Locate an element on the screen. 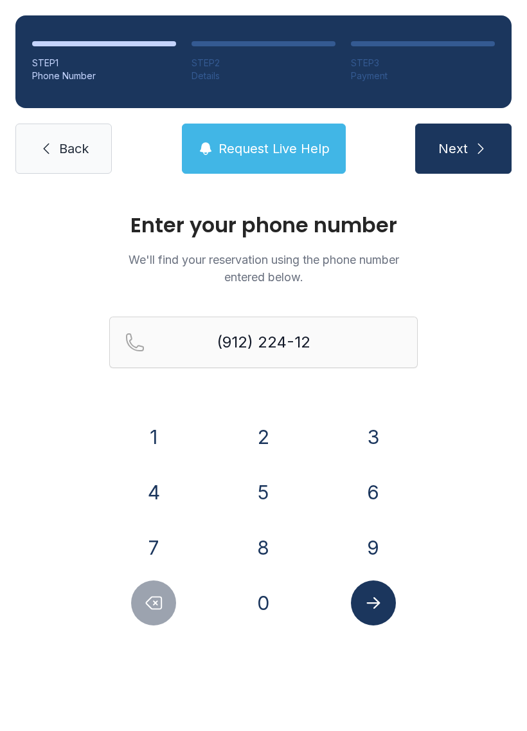 This screenshot has height=731, width=527. div: Phone Number is located at coordinates (104, 76).